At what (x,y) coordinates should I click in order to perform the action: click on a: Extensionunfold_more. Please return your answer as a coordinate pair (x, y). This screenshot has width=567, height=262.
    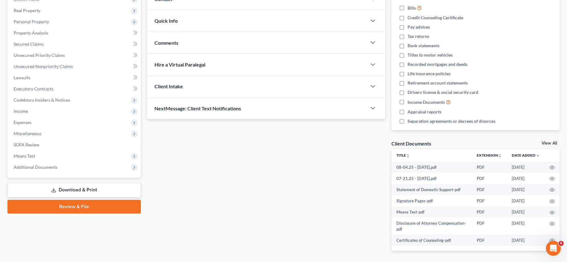
    Looking at the image, I should click on (490, 155).